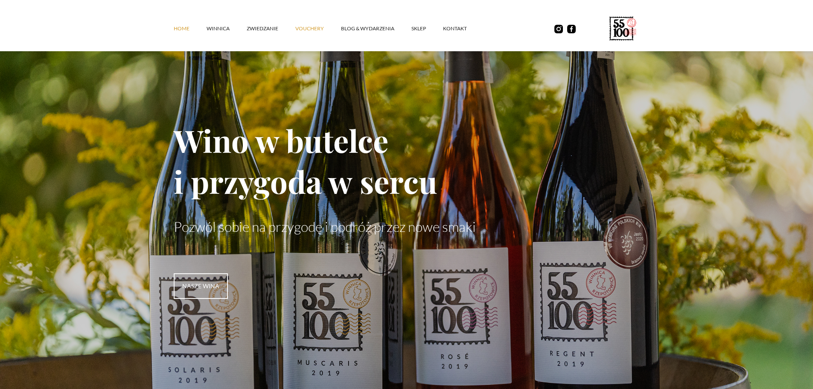 This screenshot has width=813, height=389. I want to click on a: vouchery, so click(318, 29).